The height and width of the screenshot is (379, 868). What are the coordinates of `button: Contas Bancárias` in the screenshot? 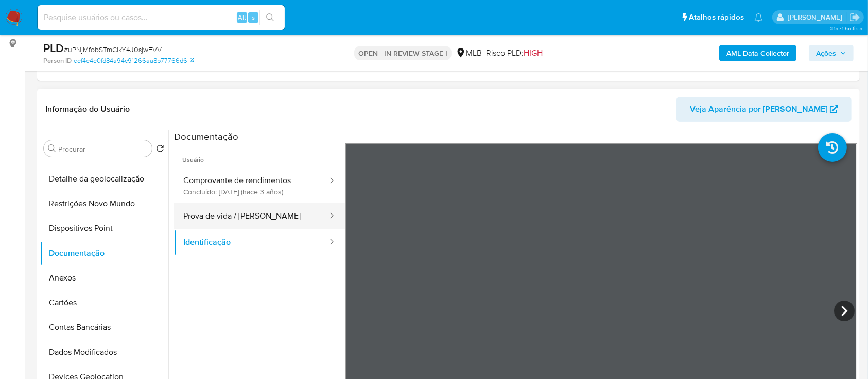 It's located at (104, 327).